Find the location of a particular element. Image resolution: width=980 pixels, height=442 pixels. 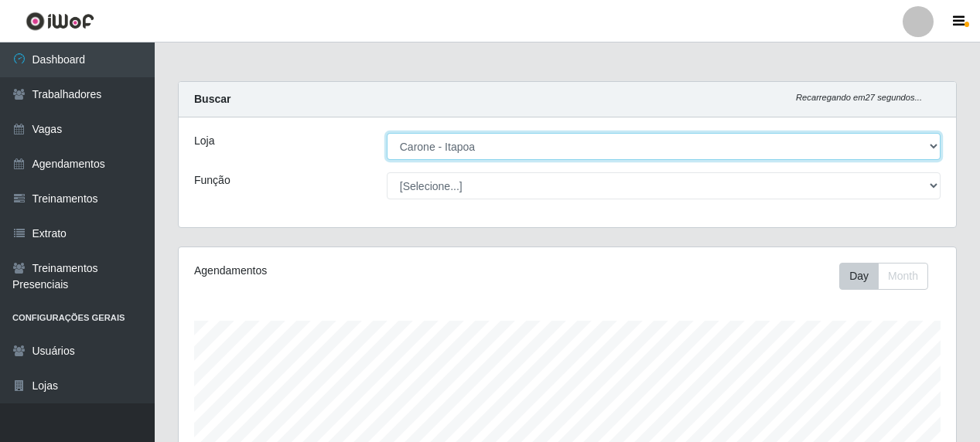

i: Recarregando em 27 segundos... is located at coordinates (858, 97).